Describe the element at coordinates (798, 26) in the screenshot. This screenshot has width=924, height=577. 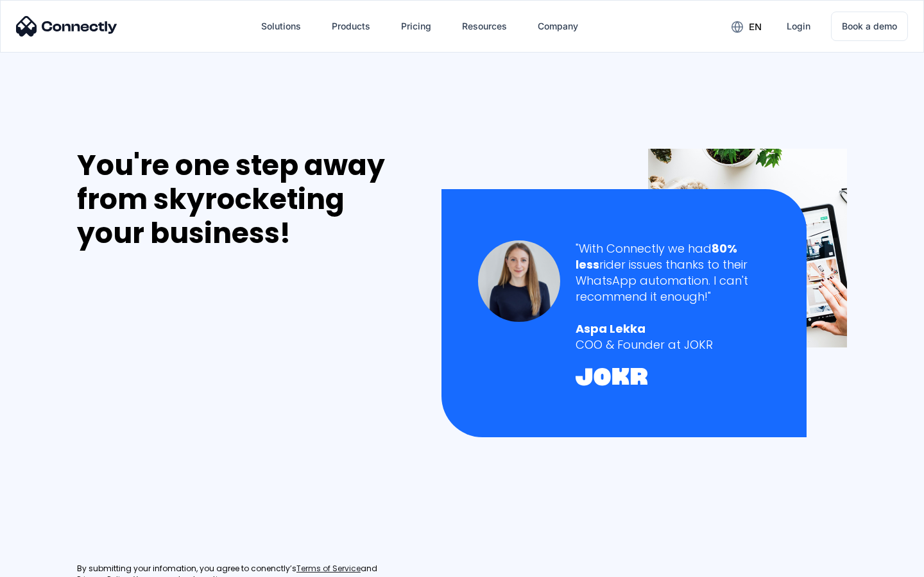
I see `div: Login` at that location.